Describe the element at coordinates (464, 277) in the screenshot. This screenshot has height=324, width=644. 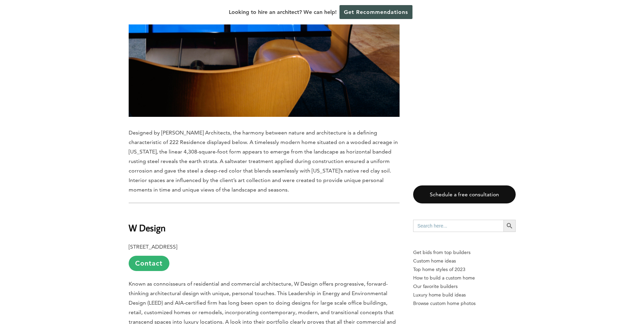
I see `p: How to build a custom home` at that location.